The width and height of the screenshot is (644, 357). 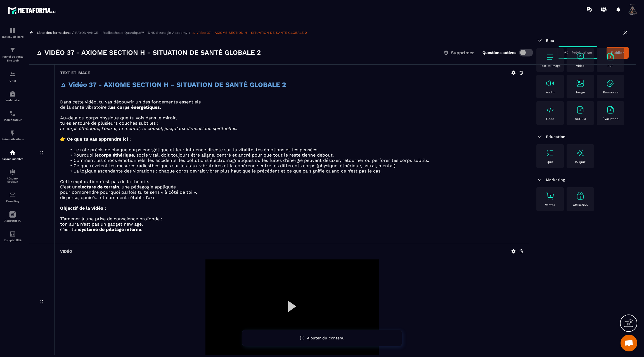 What do you see at coordinates (550, 162) in the screenshot?
I see `p: Quiz` at bounding box center [550, 162].